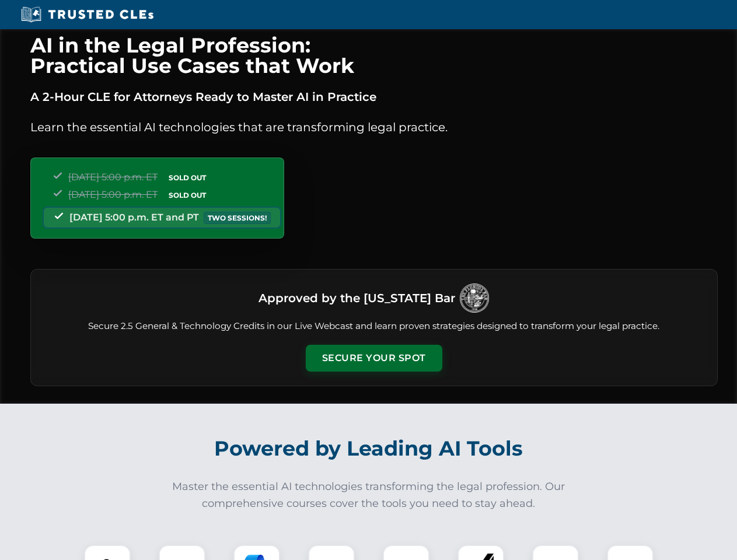 Image resolution: width=737 pixels, height=560 pixels. Describe the element at coordinates (374, 326) in the screenshot. I see `p: Secure 2.5 General & Technology Credits in our Live Webcast and learn proven strategies designed ...` at that location.